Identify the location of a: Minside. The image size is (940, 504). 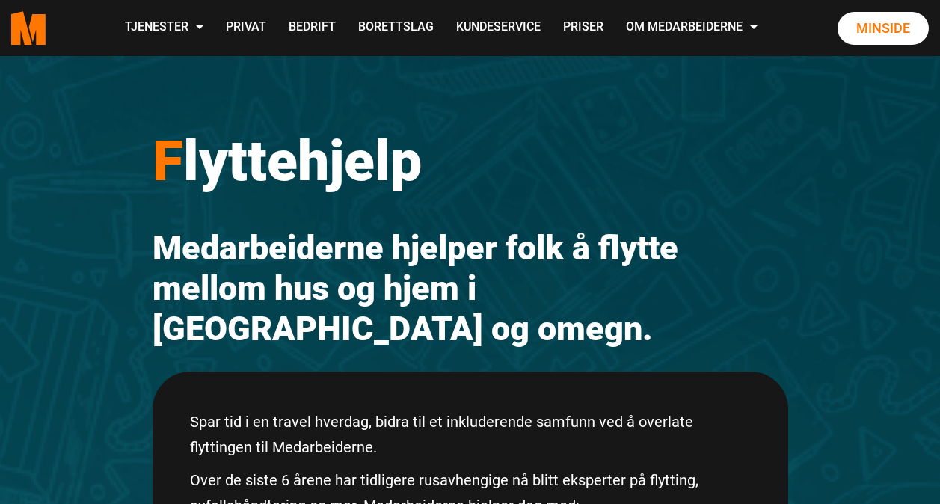
(883, 28).